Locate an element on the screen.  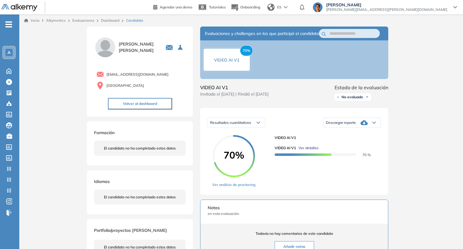
a: Agendar una demo is located at coordinates (173, 7).